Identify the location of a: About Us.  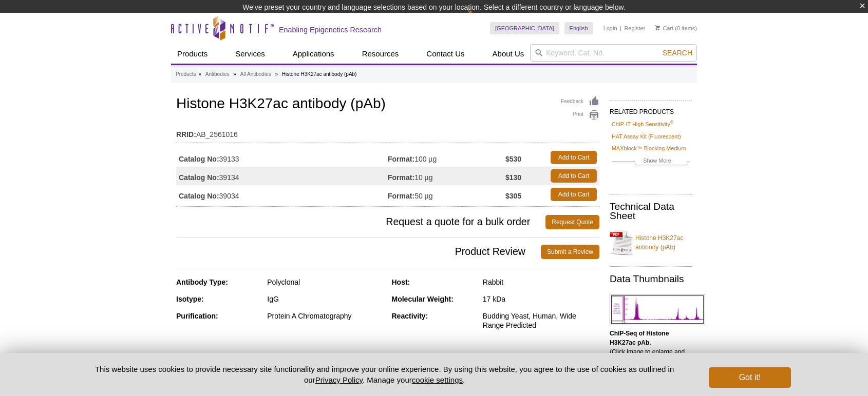
(509, 54).